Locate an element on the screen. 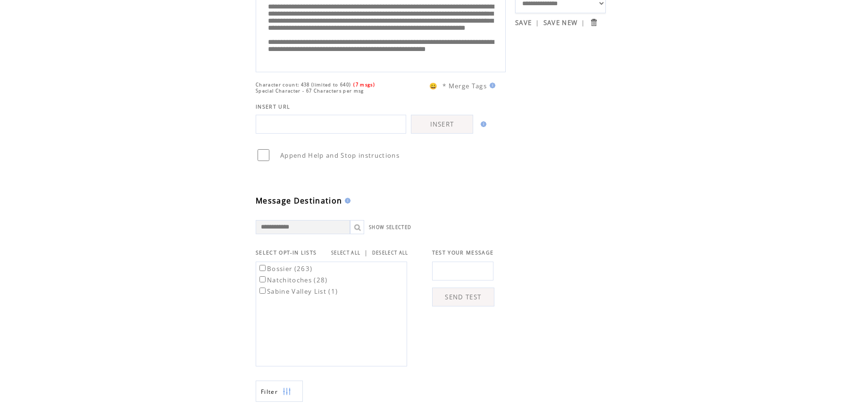 This screenshot has height=416, width=868. span: INSERT URL is located at coordinates (273, 107).